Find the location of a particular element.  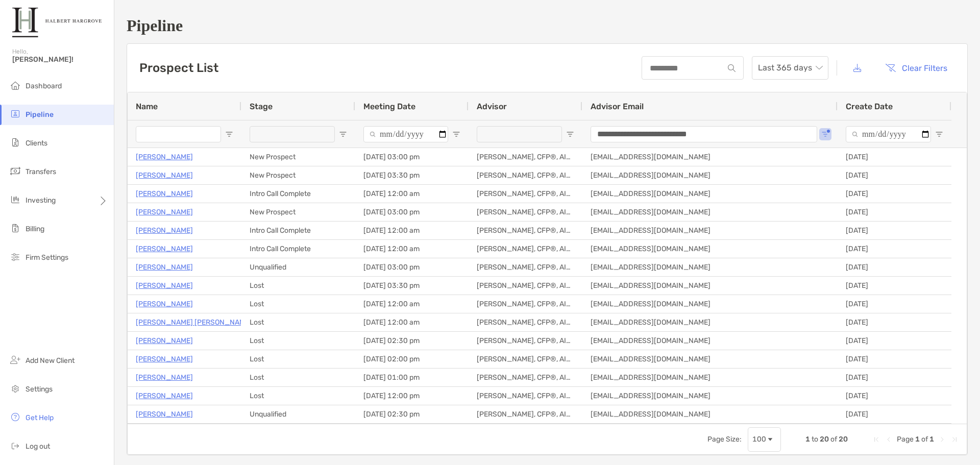

div: First Page is located at coordinates (877, 439).